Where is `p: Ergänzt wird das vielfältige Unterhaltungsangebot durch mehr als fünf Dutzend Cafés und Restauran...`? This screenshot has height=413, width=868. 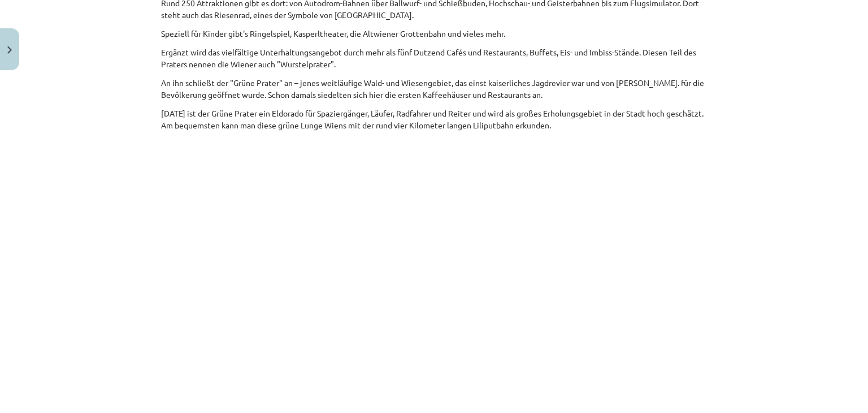
p: Ergänzt wird das vielfältige Unterhaltungsangebot durch mehr als fünf Dutzend Cafés und Restauran... is located at coordinates (434, 58).